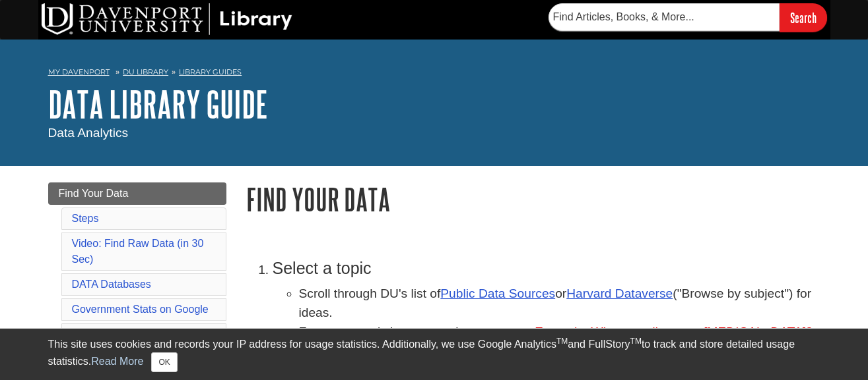 The height and width of the screenshot is (380, 868). Describe the element at coordinates (497, 294) in the screenshot. I see `a: Public Data Sources` at that location.